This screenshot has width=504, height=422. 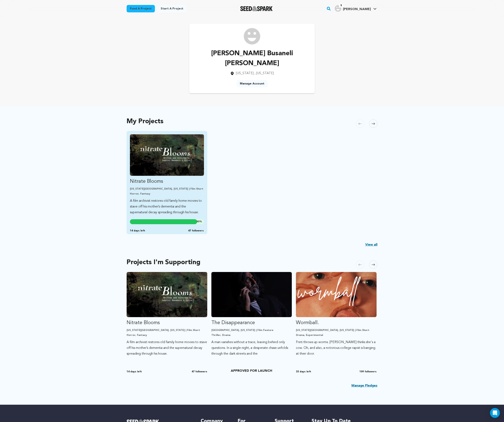 What do you see at coordinates (257, 8) in the screenshot?
I see `a: Seed&Spark Homepage` at bounding box center [257, 8].